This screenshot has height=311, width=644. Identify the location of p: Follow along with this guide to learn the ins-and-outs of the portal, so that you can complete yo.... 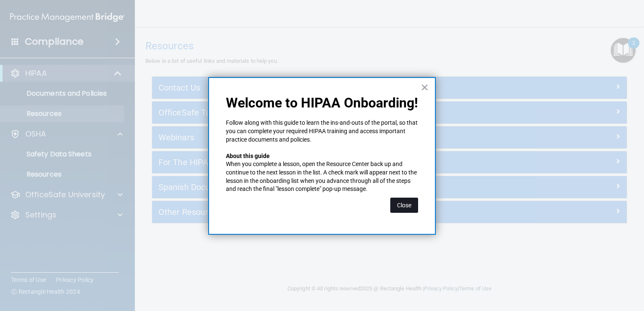
(322, 131).